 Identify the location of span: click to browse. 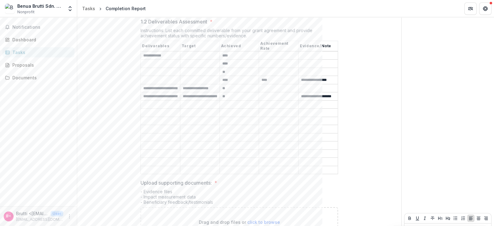
(264, 222).